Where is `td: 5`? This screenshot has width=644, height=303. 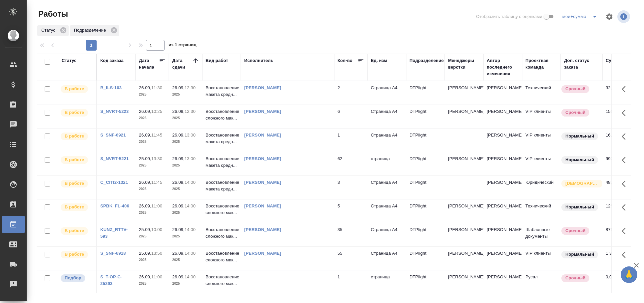
td: 5 is located at coordinates (351, 211).